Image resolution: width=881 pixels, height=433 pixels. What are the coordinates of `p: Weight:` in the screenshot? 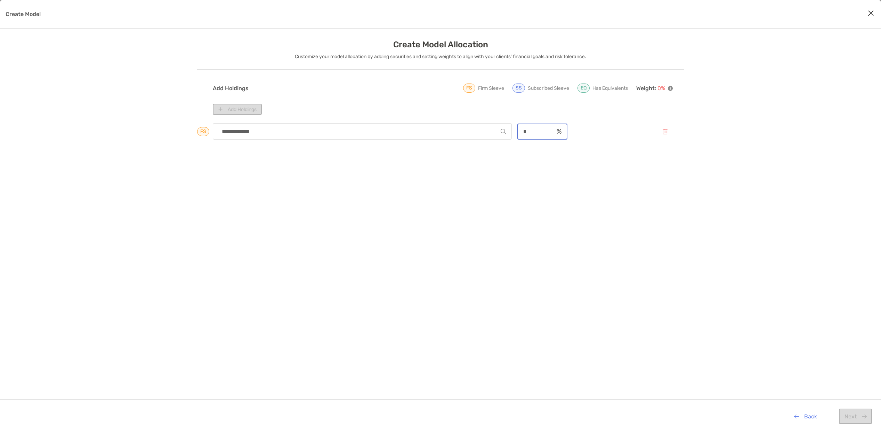 It's located at (654, 88).